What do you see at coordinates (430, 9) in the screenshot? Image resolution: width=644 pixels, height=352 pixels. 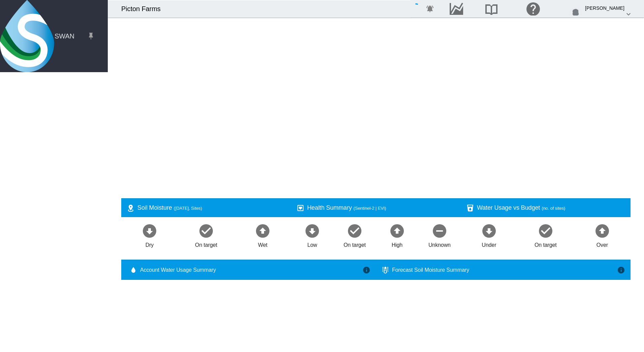 I see `md-icon: icon-bell-ring` at bounding box center [430, 9].